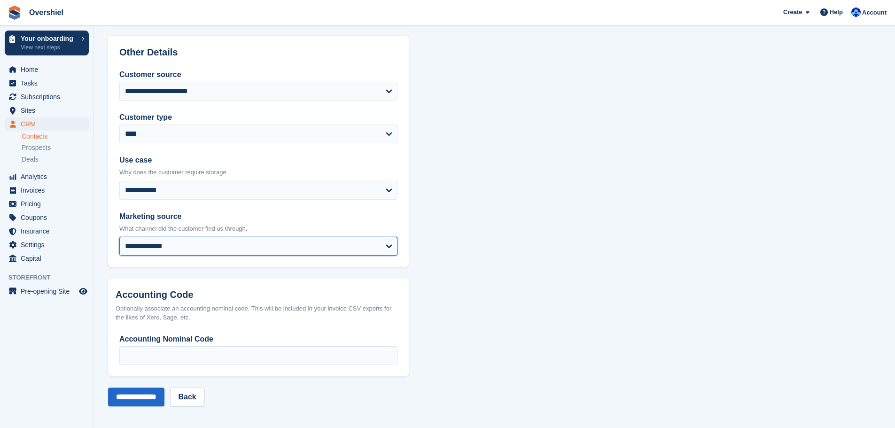 The height and width of the screenshot is (428, 895). I want to click on span: Settings, so click(49, 245).